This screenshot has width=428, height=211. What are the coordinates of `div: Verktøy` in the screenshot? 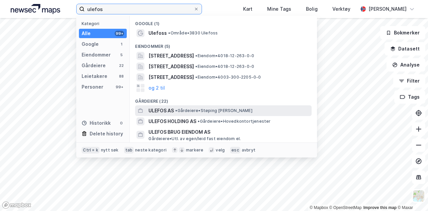 It's located at (342, 9).